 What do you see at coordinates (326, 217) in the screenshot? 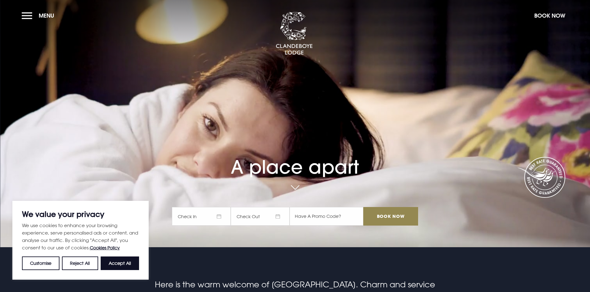
I see `input: Have A Promo Code?` at bounding box center [326, 217].